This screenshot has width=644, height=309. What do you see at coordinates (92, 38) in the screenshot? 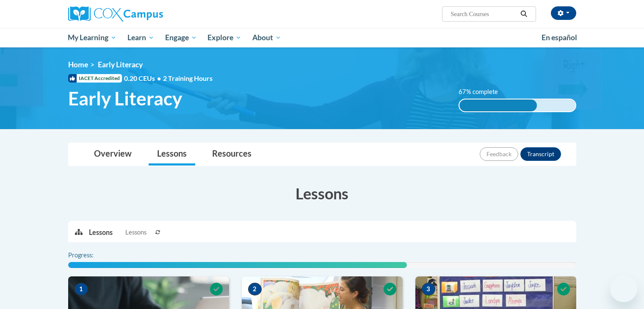
I see `a: My Learning` at bounding box center [92, 38].